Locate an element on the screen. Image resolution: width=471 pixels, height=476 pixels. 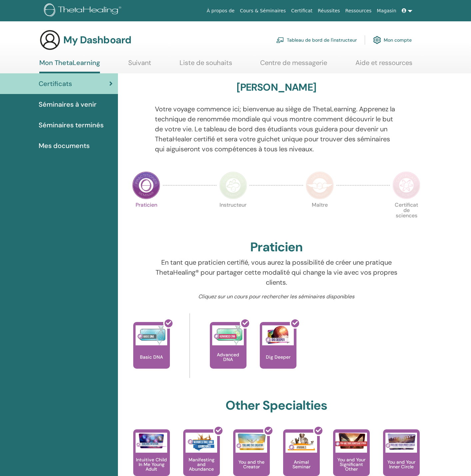
a: Liste de souhaits is located at coordinates (206, 65).